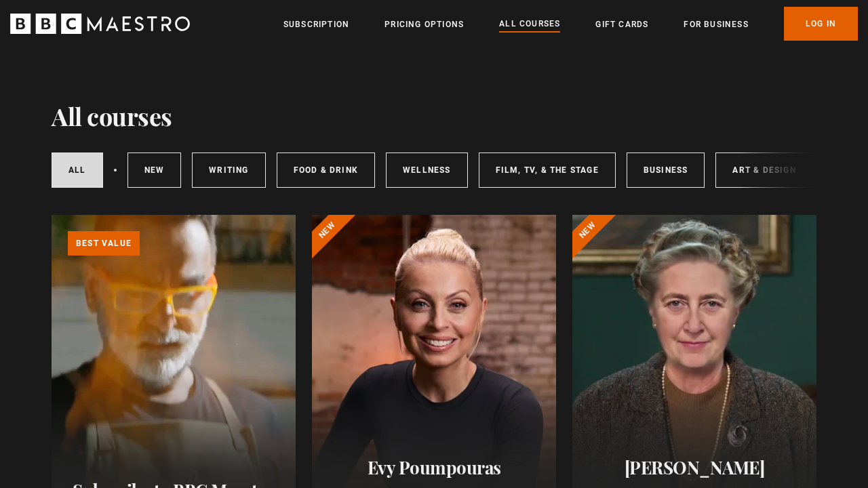  What do you see at coordinates (100, 24) in the screenshot?
I see `svg: BBC Maestro` at bounding box center [100, 24].